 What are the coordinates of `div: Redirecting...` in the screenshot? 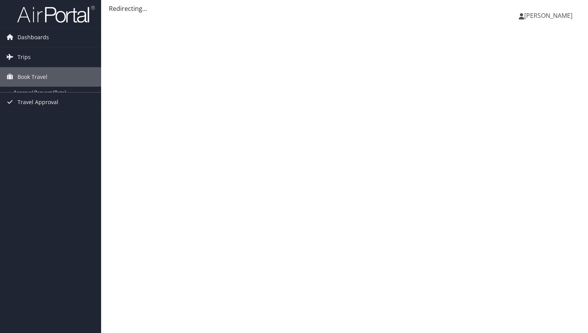 It's located at (344, 9).